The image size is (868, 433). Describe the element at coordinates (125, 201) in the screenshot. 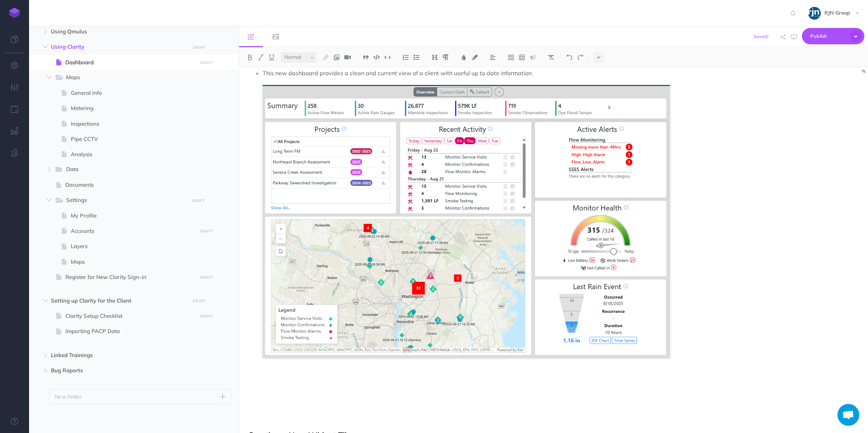

I see `span: Settings` at that location.